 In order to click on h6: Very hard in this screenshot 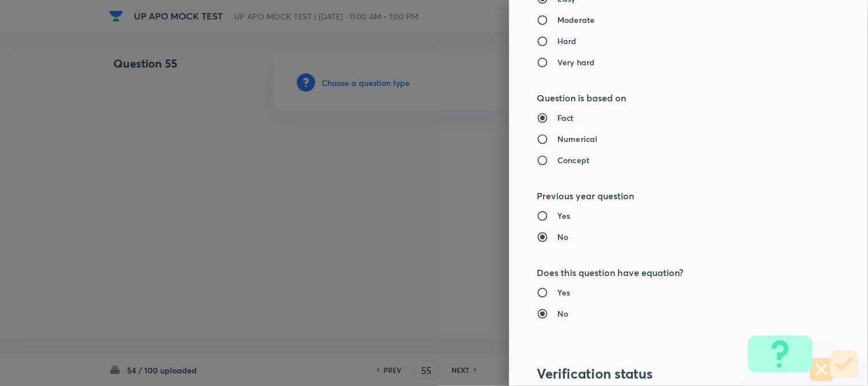, I will do `click(576, 62)`.